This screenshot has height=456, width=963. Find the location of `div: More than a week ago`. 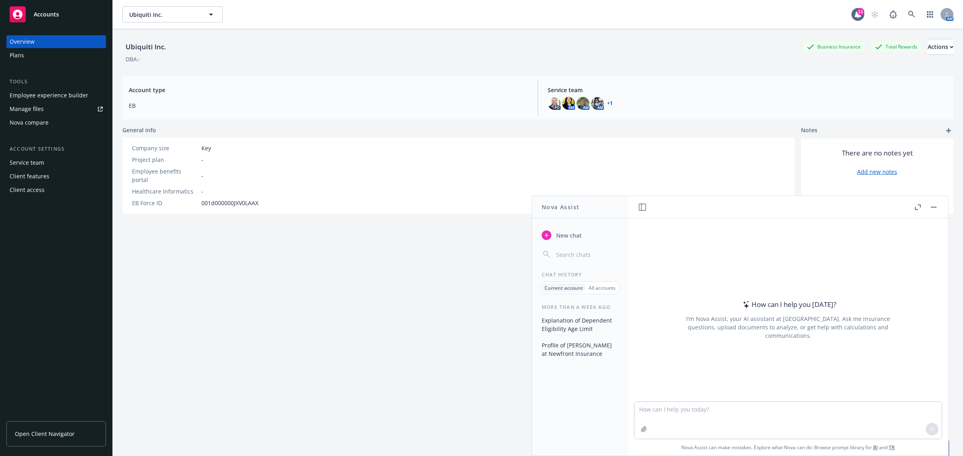

div: More than a week ago is located at coordinates (580, 307).